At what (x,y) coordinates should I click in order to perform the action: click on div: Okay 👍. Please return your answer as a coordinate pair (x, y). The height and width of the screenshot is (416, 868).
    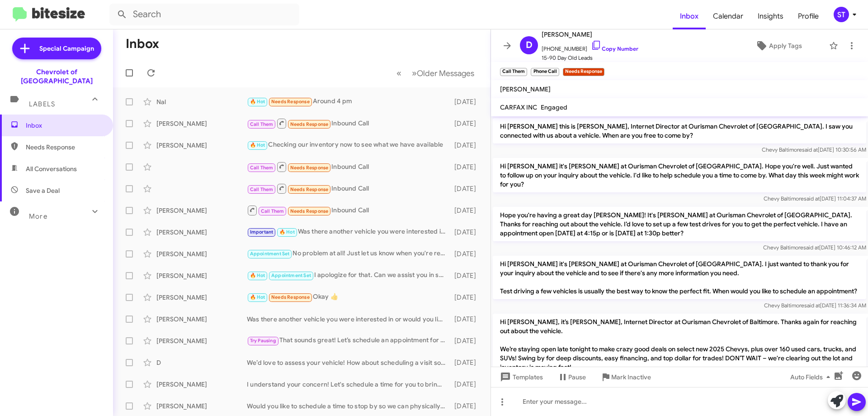
    Looking at the image, I should click on (348, 297).